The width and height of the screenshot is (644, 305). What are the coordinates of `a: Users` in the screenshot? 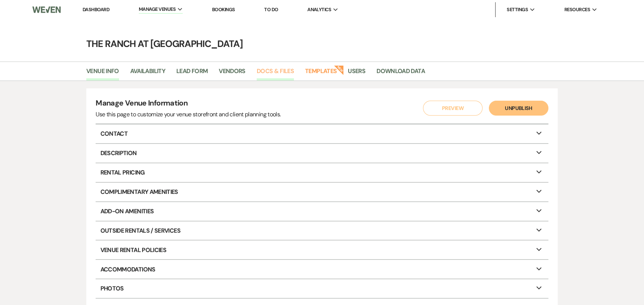 It's located at (357, 73).